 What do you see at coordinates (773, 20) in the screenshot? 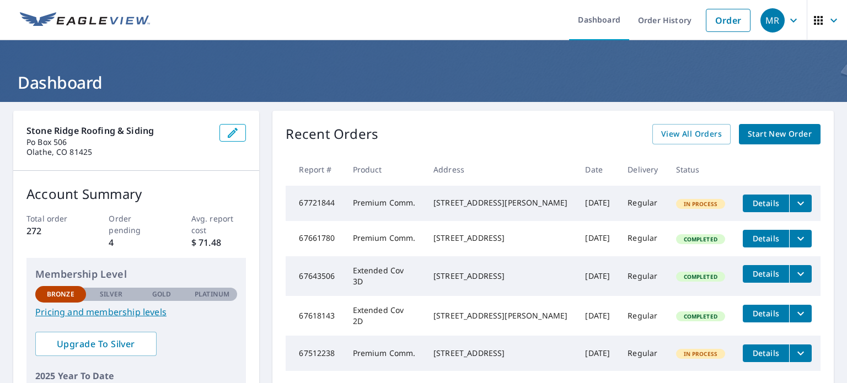
I see `div: MR` at bounding box center [773, 20].